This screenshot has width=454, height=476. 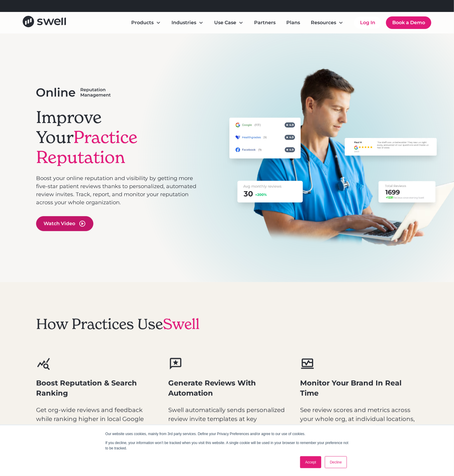 I want to click on a: Log In, so click(x=367, y=23).